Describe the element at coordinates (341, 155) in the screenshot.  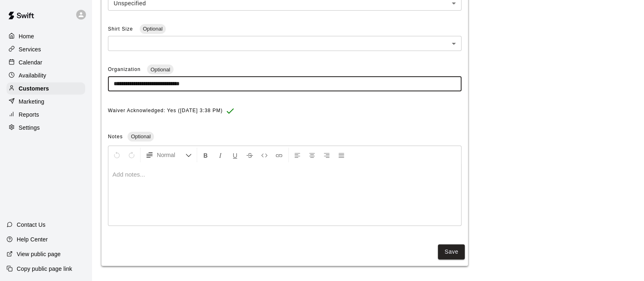
I see `button: Justify Align` at that location.